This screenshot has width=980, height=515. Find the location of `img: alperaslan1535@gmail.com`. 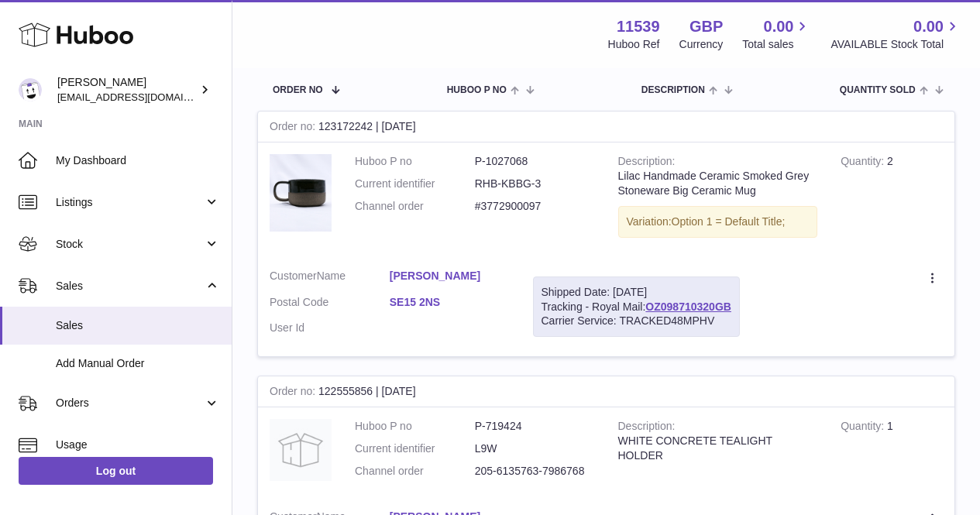

img: alperaslan1535@gmail.com is located at coordinates (30, 90).